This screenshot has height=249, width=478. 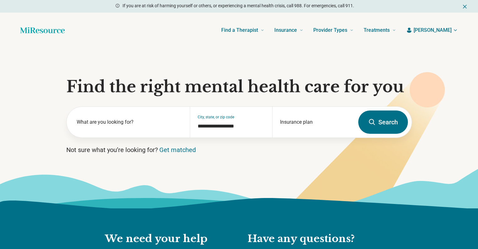 I want to click on h1: Find the right mental health care for you, so click(x=239, y=87).